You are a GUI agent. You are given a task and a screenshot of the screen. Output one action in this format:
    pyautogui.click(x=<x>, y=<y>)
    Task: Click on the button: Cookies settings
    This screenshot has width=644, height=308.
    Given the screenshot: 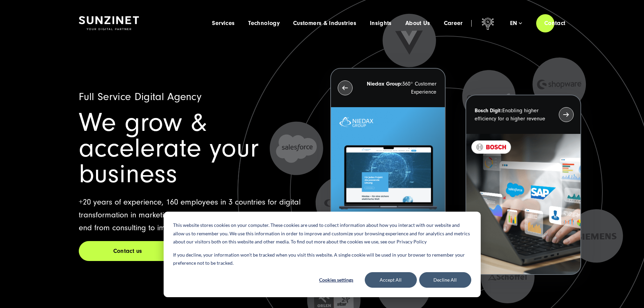 What is the action you would take?
    pyautogui.click(x=337, y=280)
    